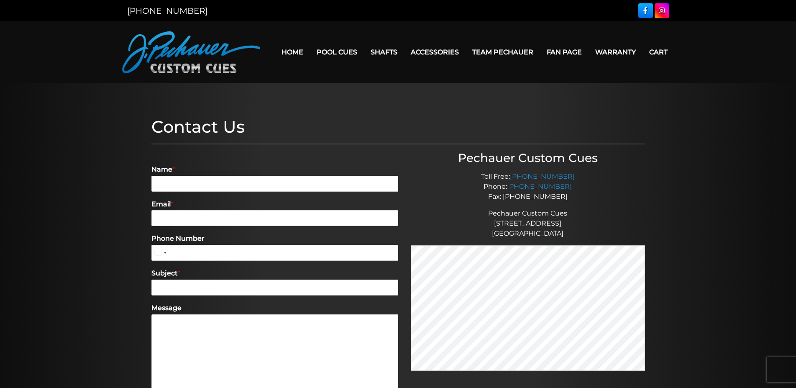 This screenshot has width=796, height=388. I want to click on a: Cart, so click(659, 52).